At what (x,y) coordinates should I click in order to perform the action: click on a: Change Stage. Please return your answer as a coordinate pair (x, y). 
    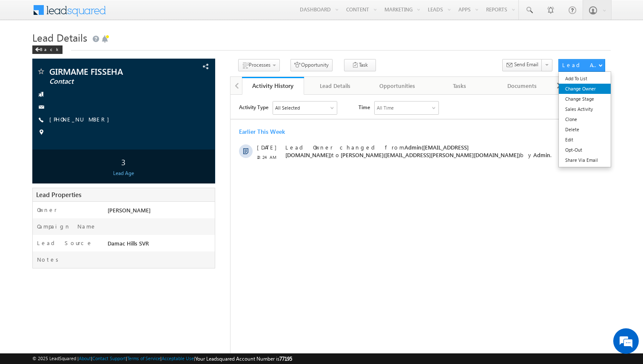
    Looking at the image, I should click on (585, 99).